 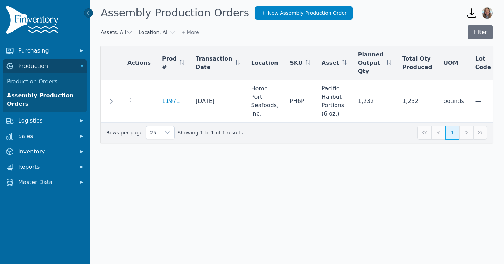 I want to click on td: PH6P, so click(x=300, y=101).